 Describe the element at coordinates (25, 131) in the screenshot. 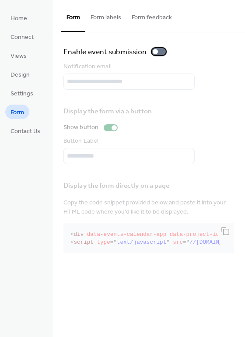

I see `span: Contact Us` at that location.